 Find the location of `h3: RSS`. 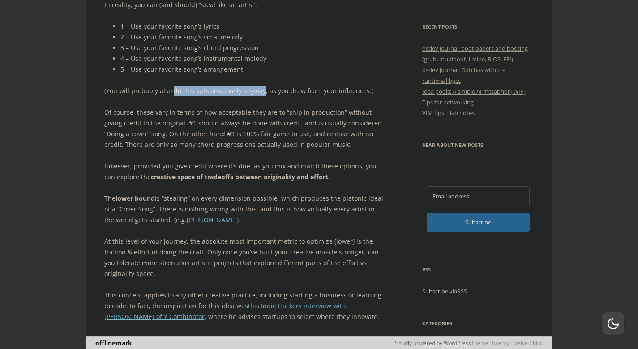

h3: RSS is located at coordinates (478, 269).